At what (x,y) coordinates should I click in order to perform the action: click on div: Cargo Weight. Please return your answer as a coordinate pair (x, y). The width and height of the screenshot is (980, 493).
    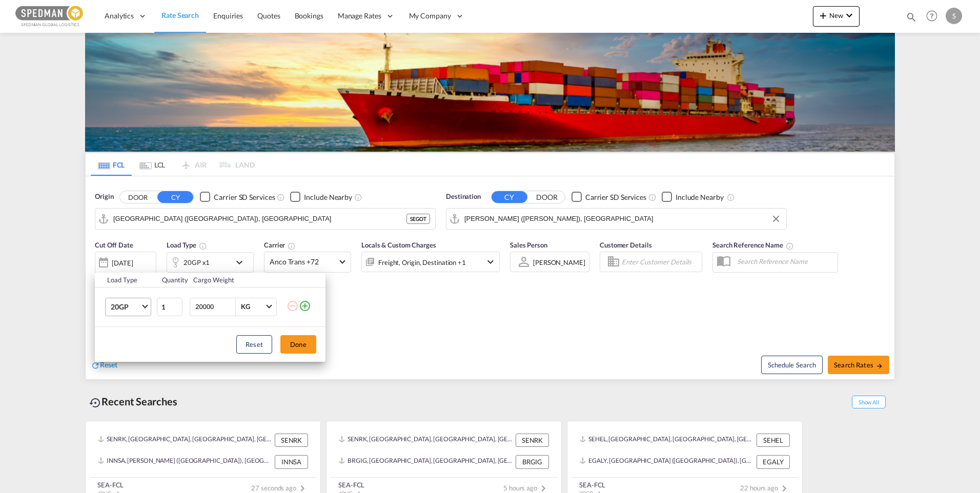
    Looking at the image, I should click on (236, 280).